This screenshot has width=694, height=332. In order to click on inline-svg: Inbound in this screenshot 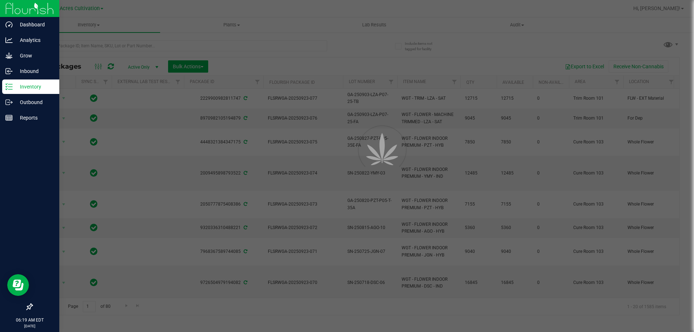, I will do `click(9, 71)`.